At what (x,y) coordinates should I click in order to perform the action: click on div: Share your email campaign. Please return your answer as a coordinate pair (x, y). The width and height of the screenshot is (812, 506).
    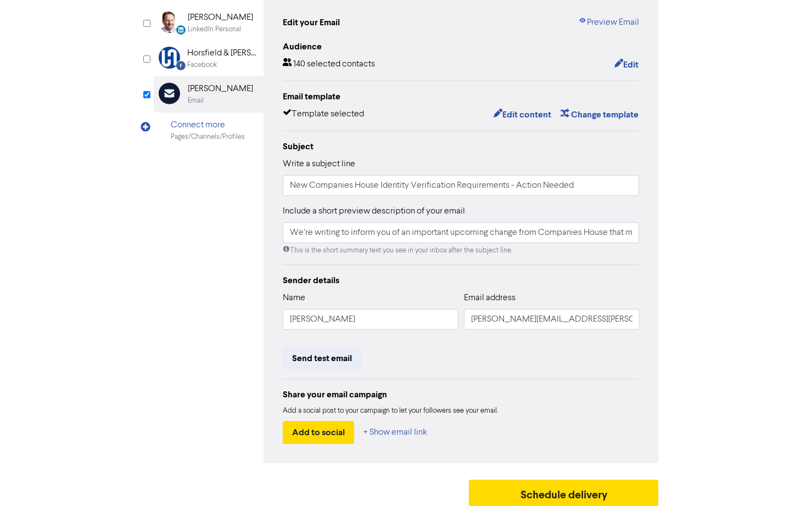
    Looking at the image, I should click on (461, 395).